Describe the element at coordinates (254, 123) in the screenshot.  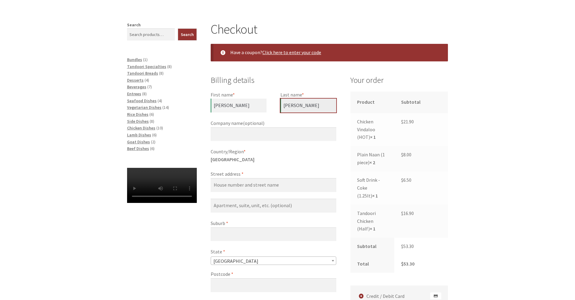
I see `span: (optional)` at that location.